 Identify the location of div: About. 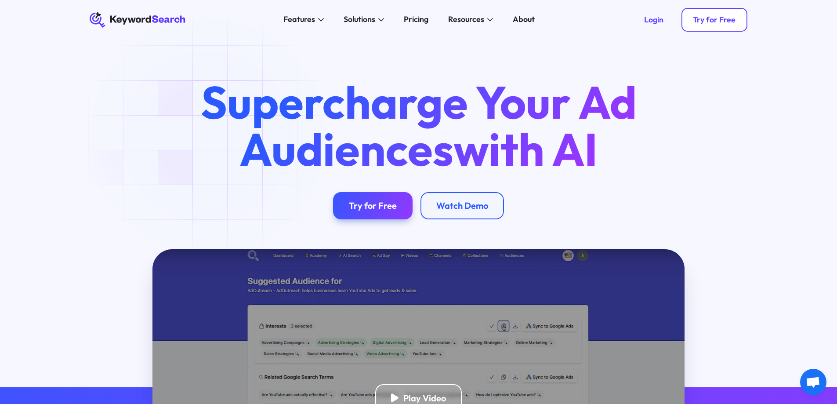
(524, 19).